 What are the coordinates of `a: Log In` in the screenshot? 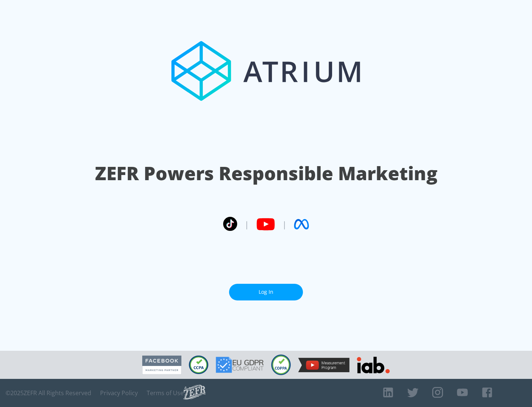 It's located at (266, 292).